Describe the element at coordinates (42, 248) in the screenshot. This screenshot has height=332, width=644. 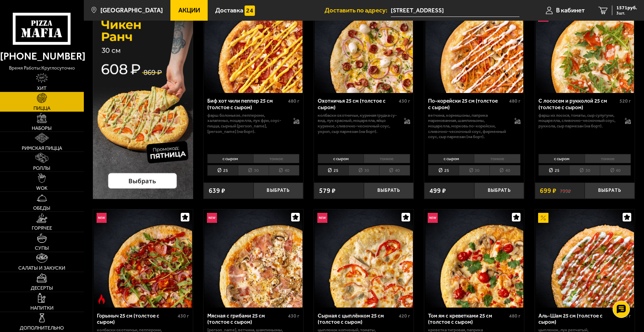
I see `span: Супы` at that location.